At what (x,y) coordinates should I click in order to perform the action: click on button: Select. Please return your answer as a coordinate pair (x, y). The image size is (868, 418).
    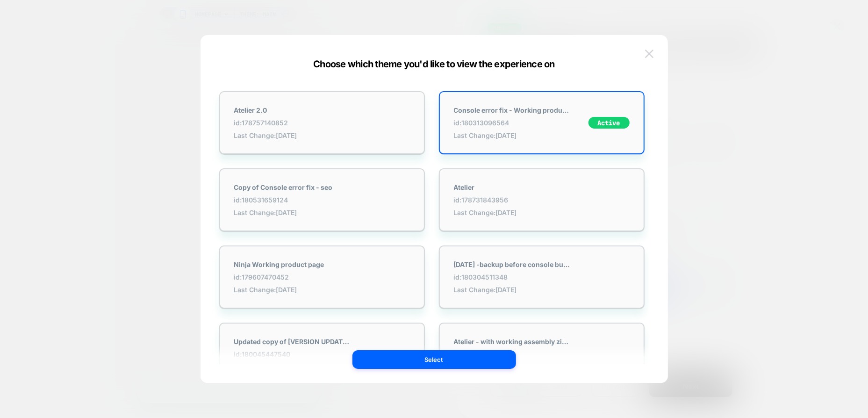
    Looking at the image, I should click on (434, 359).